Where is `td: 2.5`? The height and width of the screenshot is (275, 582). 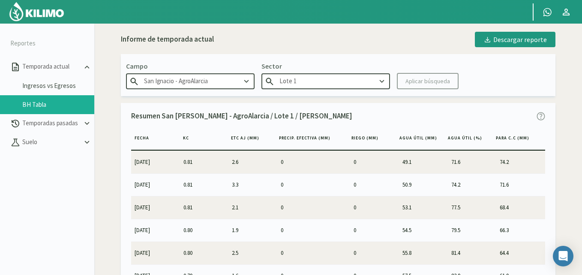
td: 2.5 is located at coordinates (253, 252).